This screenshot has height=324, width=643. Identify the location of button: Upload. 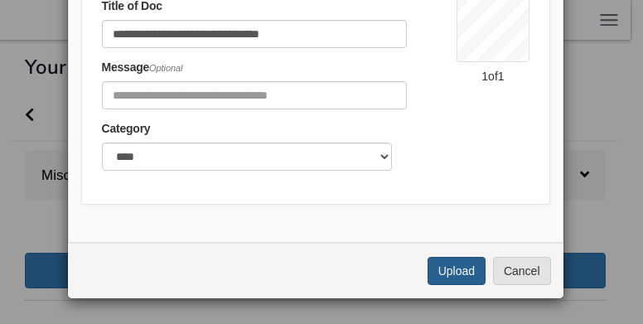
(456, 271).